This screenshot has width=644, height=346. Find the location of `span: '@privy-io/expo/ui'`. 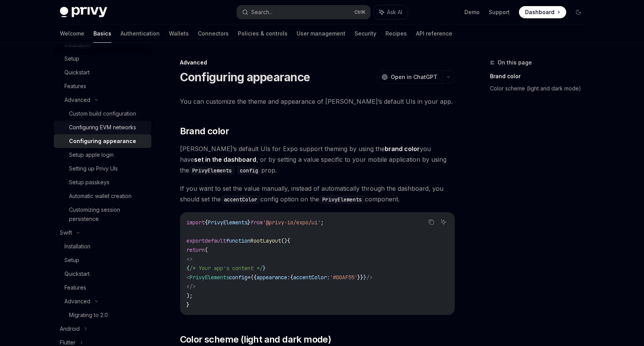

span: '@privy-io/expo/ui' is located at coordinates (292, 222).